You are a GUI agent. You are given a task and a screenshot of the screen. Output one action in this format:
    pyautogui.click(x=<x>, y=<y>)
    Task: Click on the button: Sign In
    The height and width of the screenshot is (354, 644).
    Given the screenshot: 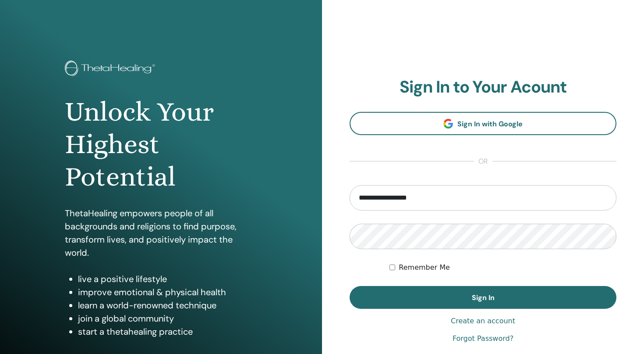 What is the action you would take?
    pyautogui.click(x=483, y=297)
    